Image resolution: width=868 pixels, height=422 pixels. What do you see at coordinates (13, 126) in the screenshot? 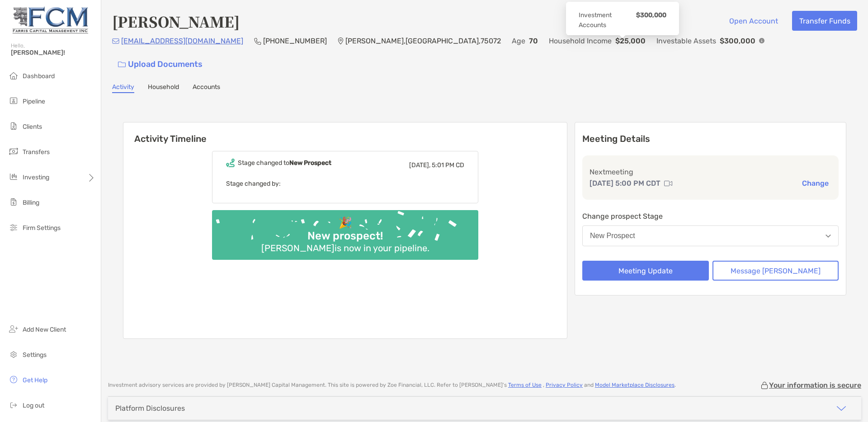
I see `img: clients icon` at bounding box center [13, 126].